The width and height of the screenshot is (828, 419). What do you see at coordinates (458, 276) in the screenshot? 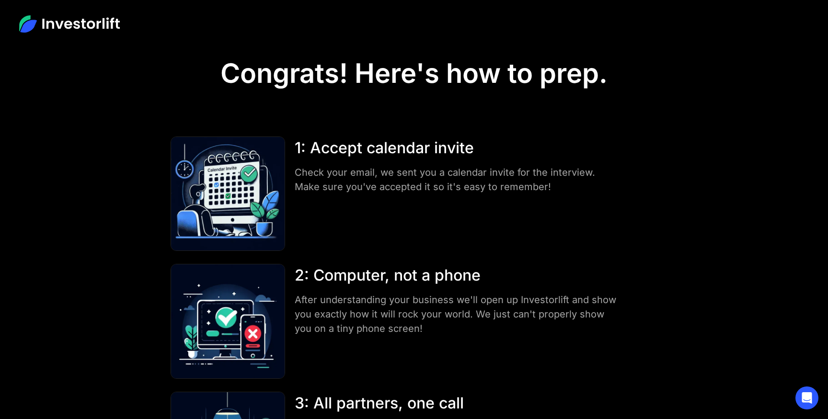
I see `div: 2: Computer, not a phone` at bounding box center [458, 276].